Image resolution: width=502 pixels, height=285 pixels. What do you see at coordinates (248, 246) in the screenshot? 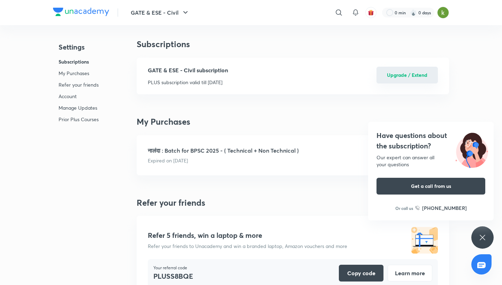
I see `p: Refer your friends to Unacademy and win a branded laptop, Amazon vouchers and more` at bounding box center [248, 246].